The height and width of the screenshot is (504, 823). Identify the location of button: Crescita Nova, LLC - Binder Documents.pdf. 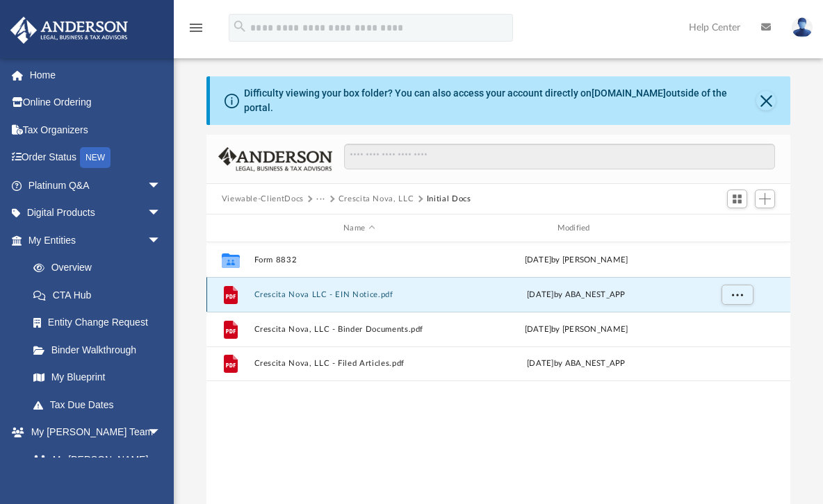
(359, 329).